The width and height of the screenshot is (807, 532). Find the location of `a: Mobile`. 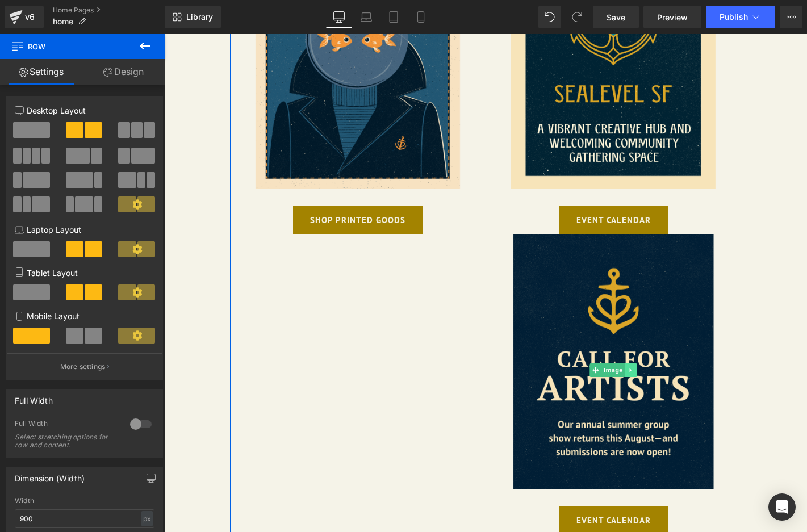

a: Mobile is located at coordinates (421, 17).